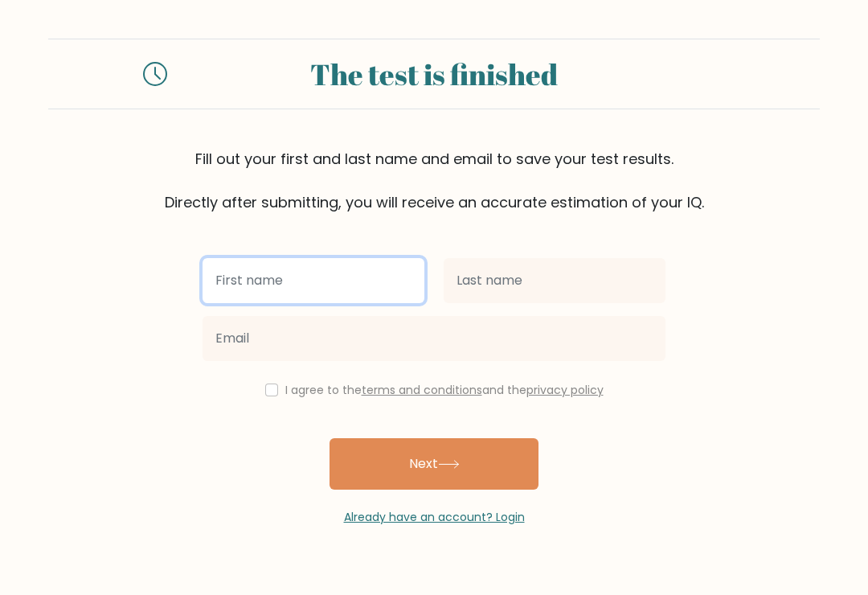 The height and width of the screenshot is (595, 868). What do you see at coordinates (565, 390) in the screenshot?
I see `a: privacy policy` at bounding box center [565, 390].